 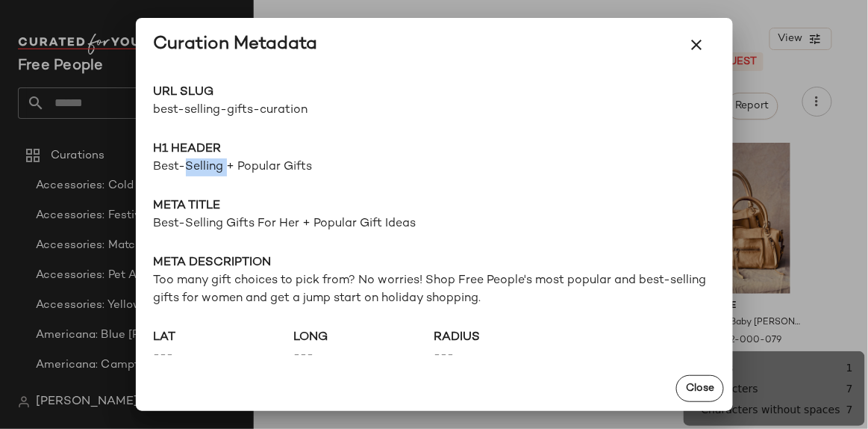 I want to click on span: H1 Header, so click(x=434, y=149).